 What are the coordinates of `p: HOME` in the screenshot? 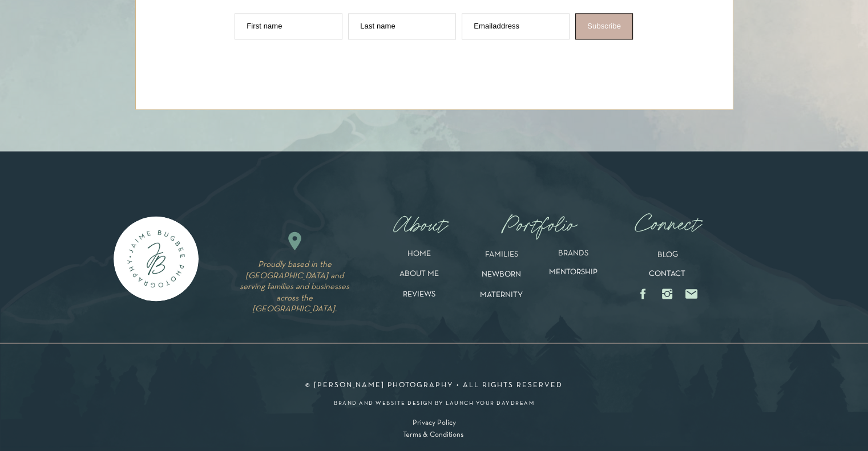 It's located at (419, 257).